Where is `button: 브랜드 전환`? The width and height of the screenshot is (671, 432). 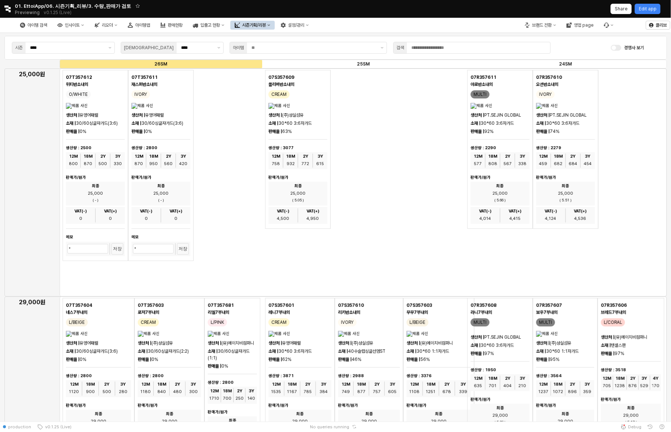
button: 브랜드 전환 is located at coordinates (540, 25).